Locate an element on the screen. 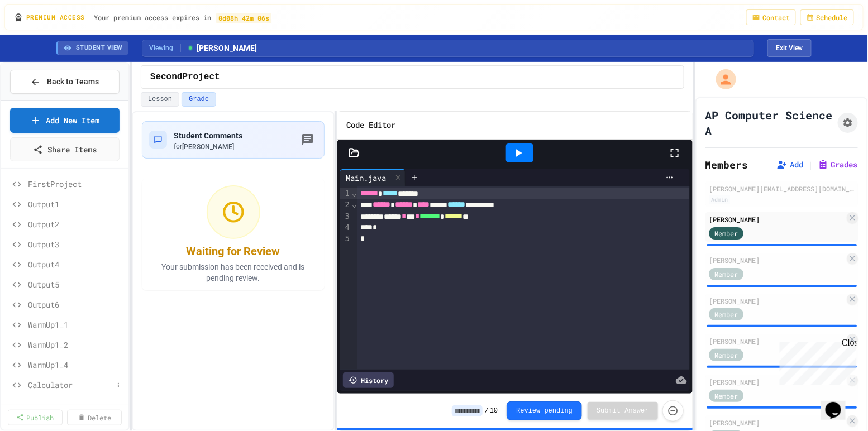  span: PREMIUM ACCESS is located at coordinates (55, 17).